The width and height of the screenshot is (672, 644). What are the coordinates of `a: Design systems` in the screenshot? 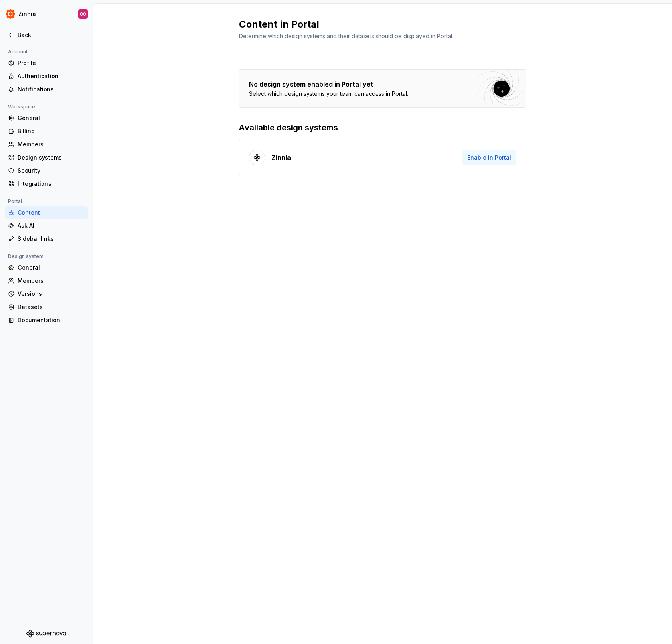 It's located at (46, 158).